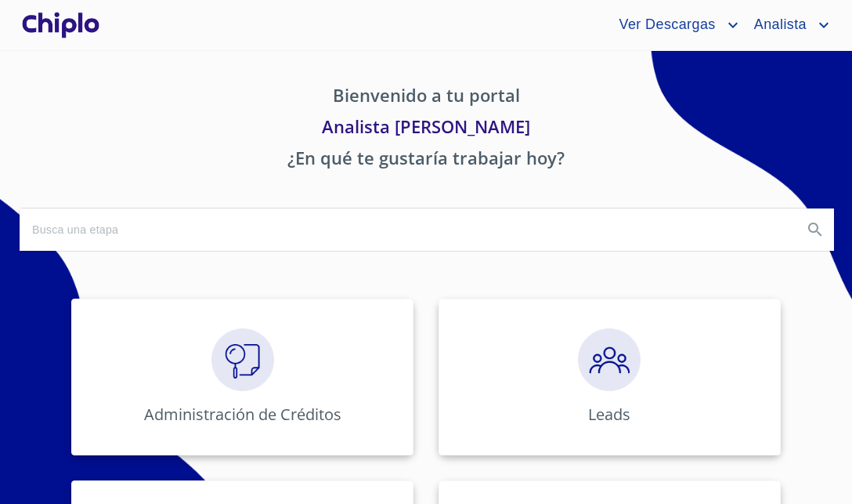  What do you see at coordinates (243, 414) in the screenshot?
I see `p: Administración de Créditos` at bounding box center [243, 414].